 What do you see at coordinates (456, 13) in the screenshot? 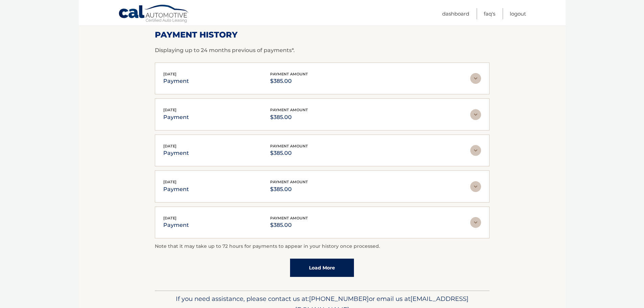
I see `a: Dashboard` at bounding box center [456, 13].